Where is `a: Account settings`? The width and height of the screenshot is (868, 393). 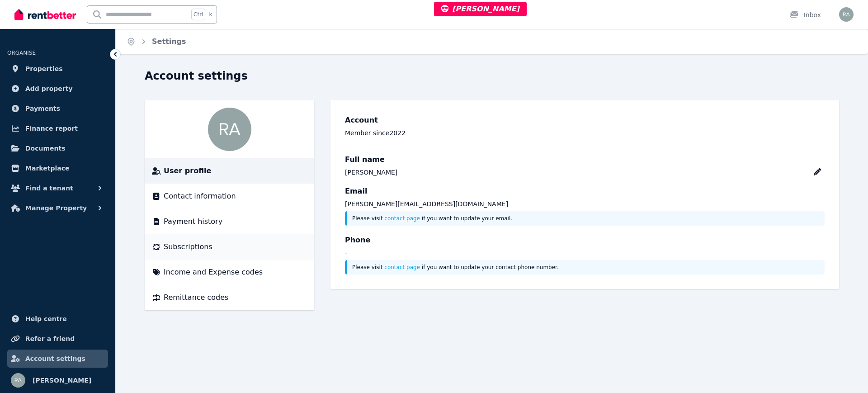
a: Account settings is located at coordinates (57, 358).